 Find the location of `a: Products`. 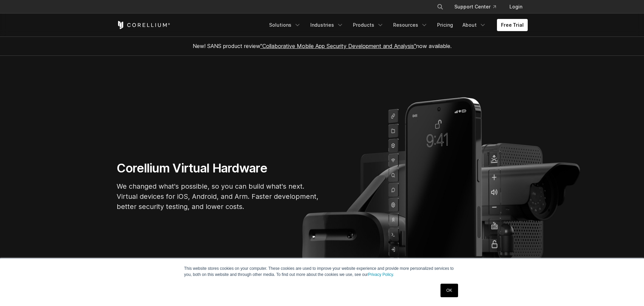

a: Products is located at coordinates (368, 25).